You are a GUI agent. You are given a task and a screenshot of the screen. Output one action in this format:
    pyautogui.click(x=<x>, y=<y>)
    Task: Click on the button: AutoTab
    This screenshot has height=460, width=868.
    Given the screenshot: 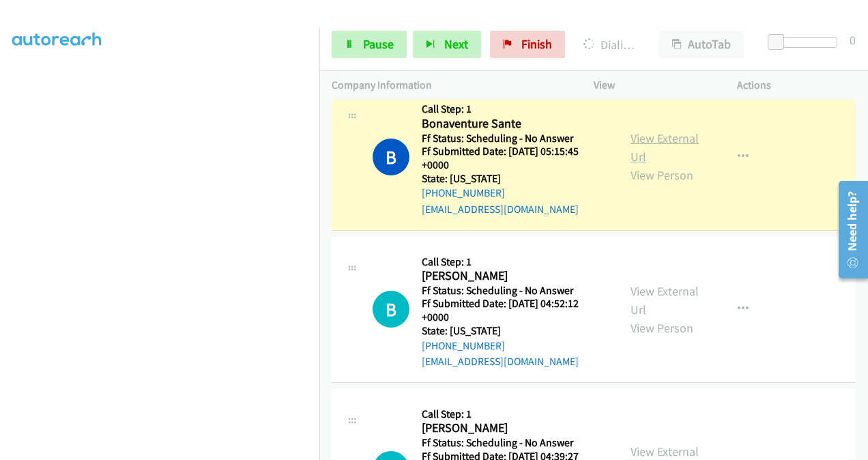 What is the action you would take?
    pyautogui.click(x=701, y=45)
    